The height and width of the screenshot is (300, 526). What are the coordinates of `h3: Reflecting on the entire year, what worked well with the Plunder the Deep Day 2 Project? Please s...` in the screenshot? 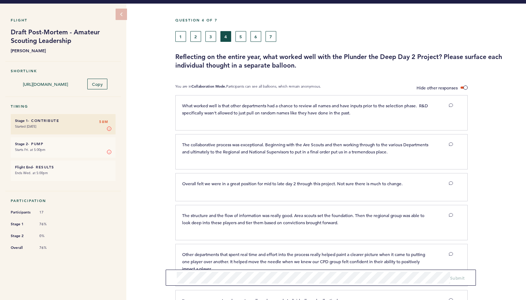 It's located at (348, 61).